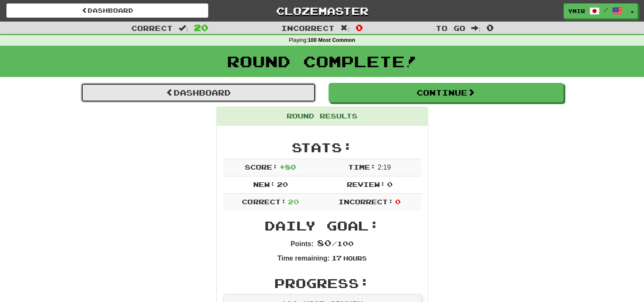 The image size is (644, 302). What do you see at coordinates (365, 184) in the screenshot?
I see `span: Review:` at bounding box center [365, 184].